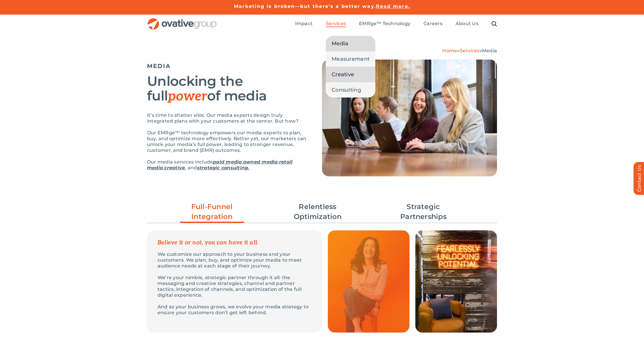 This screenshot has width=644, height=339. What do you see at coordinates (350, 59) in the screenshot?
I see `span: Measurement` at bounding box center [350, 59].